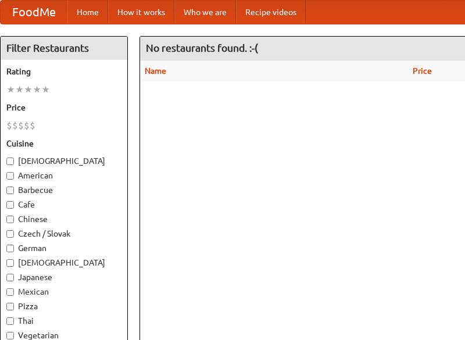  Describe the element at coordinates (155, 71) in the screenshot. I see `a: Name` at that location.